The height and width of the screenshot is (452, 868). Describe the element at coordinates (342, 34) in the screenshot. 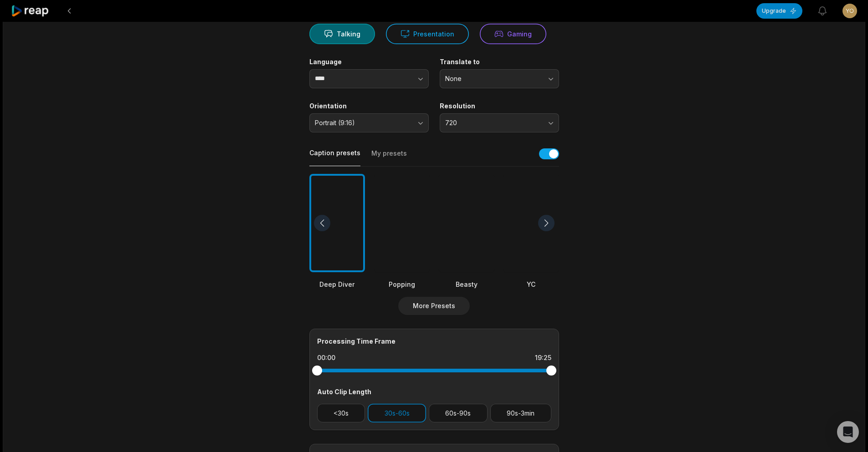

I see `button: Talking` at that location.